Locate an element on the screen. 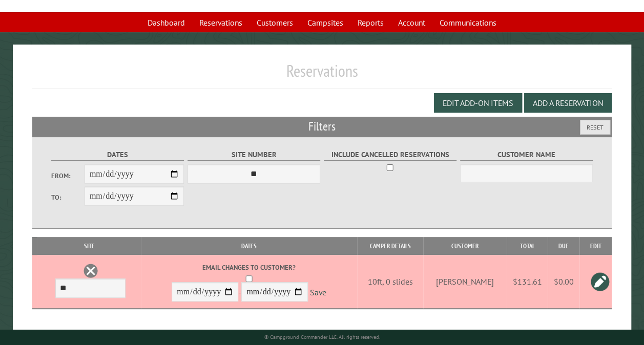 The height and width of the screenshot is (345, 644). a: Communications is located at coordinates (468, 23).